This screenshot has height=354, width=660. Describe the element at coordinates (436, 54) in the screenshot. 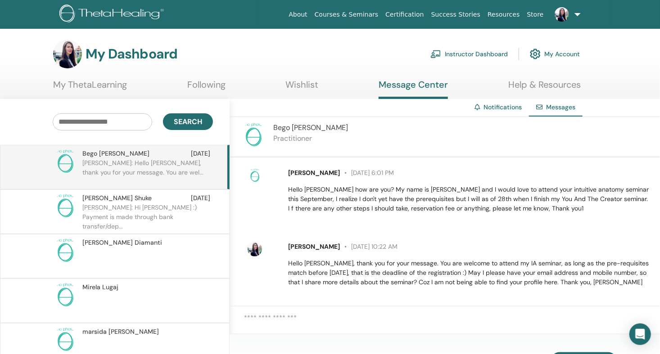

I see `img: chalkboard-teacher.svg` at that location.